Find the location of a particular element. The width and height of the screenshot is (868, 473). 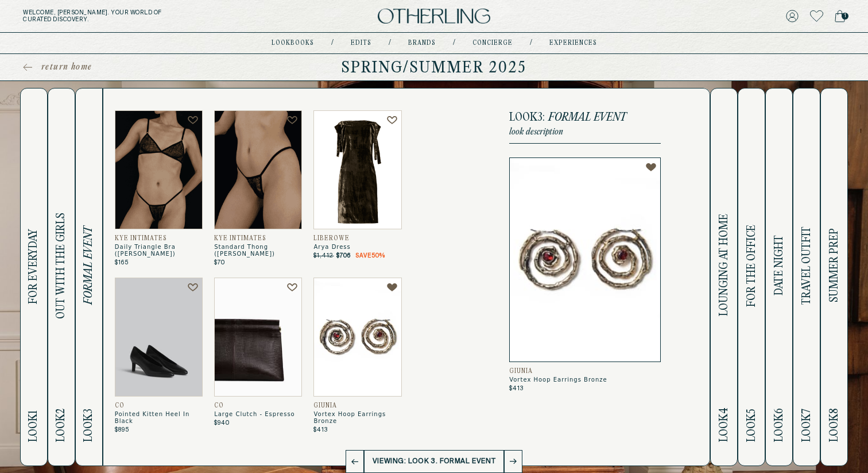

a: experiences is located at coordinates (572, 43).